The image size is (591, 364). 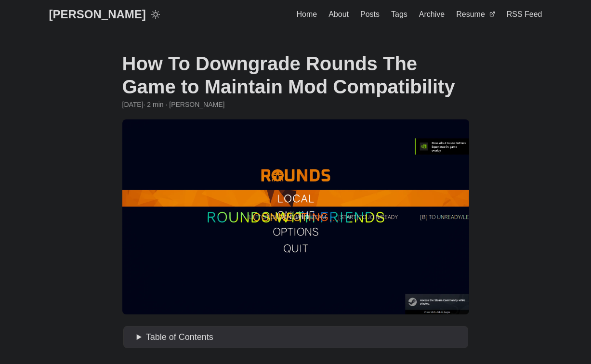 What do you see at coordinates (339, 14) in the screenshot?
I see `span: About` at bounding box center [339, 14].